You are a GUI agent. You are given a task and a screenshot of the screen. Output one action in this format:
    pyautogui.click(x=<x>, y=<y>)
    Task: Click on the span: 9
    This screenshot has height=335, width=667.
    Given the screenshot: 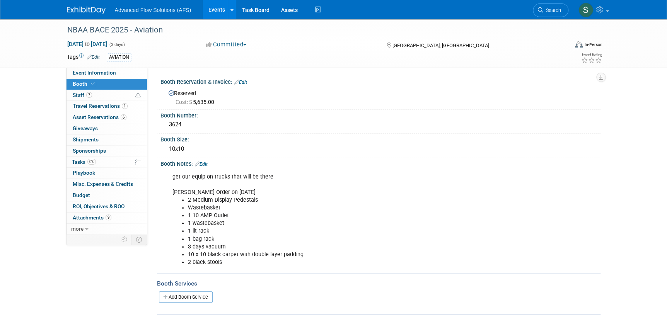 What is the action you would take?
    pyautogui.click(x=108, y=217)
    